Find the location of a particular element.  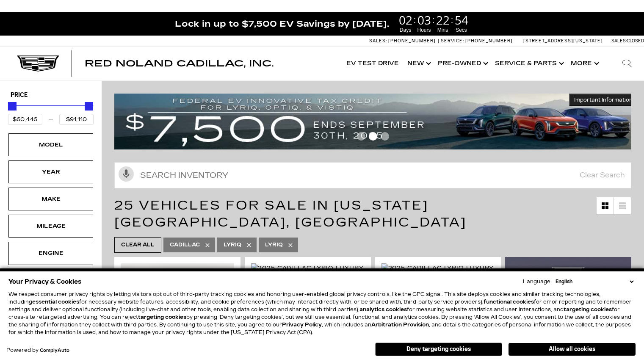

div: Model is located at coordinates (51, 144).